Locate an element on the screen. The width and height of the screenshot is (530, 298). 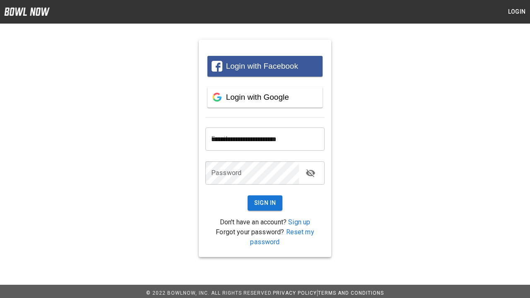
button: Login is located at coordinates (517, 12).